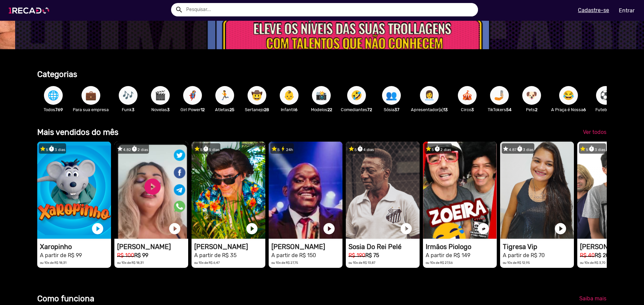 The image size is (644, 305). What do you see at coordinates (232, 110) in the screenshot?
I see `b: 25` at bounding box center [232, 110].